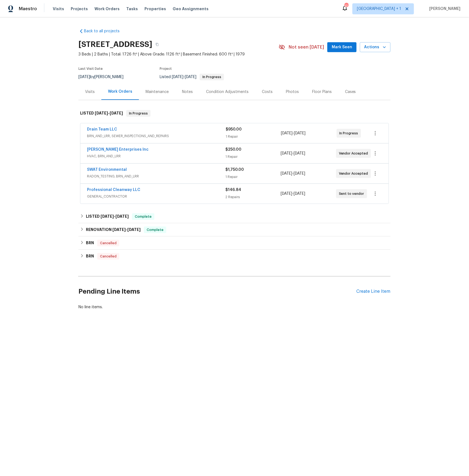 Image resolution: width=469 pixels, height=476 pixels. I want to click on span: Mark Seen, so click(342, 47).